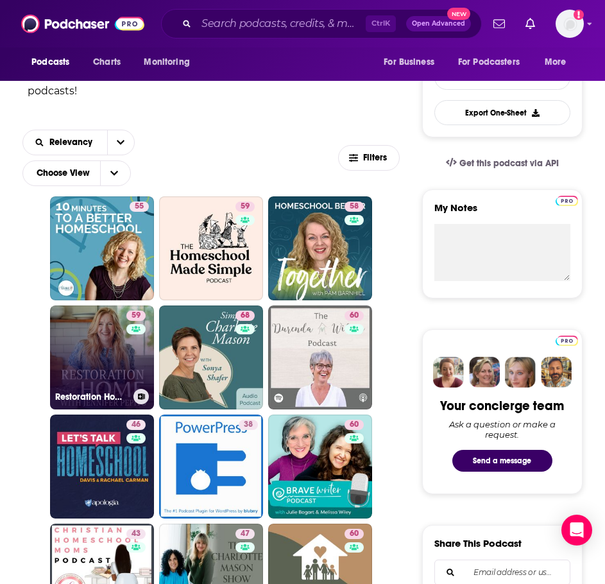 The image size is (605, 584). Describe the element at coordinates (380, 24) in the screenshot. I see `span: Ctrl K` at that location.